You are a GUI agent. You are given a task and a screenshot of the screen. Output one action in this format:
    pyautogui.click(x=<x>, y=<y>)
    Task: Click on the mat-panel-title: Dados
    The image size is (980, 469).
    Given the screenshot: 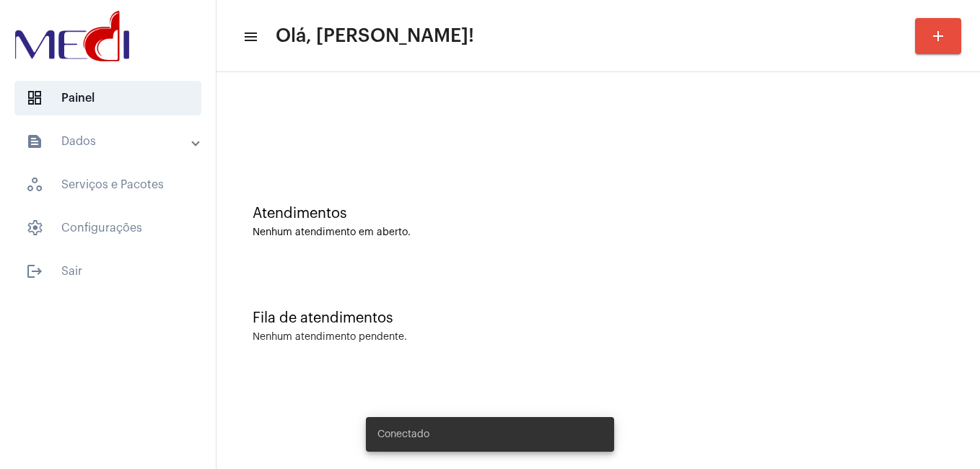 What is the action you would take?
    pyautogui.click(x=109, y=142)
    